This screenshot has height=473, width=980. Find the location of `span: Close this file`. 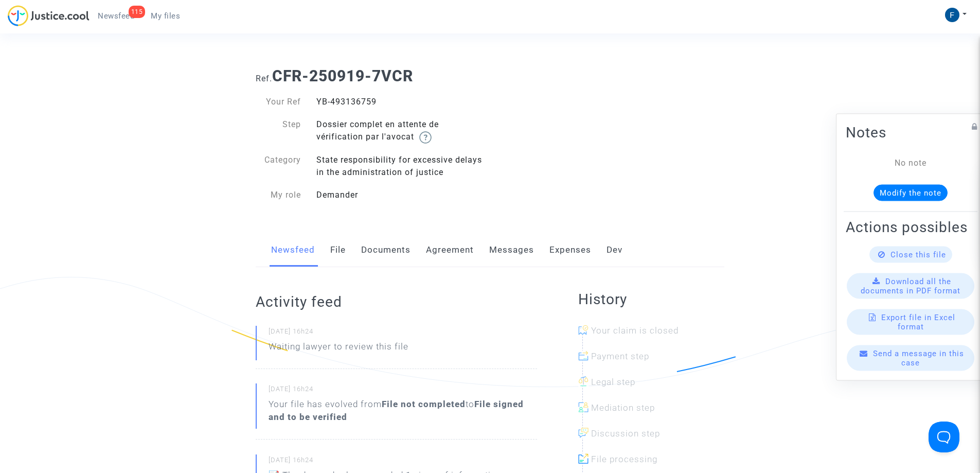

span: Close this file is located at coordinates (919, 254).